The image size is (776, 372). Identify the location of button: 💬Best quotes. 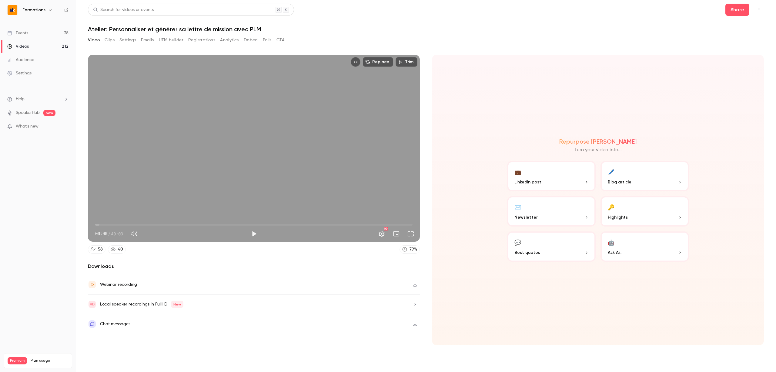
(552, 246).